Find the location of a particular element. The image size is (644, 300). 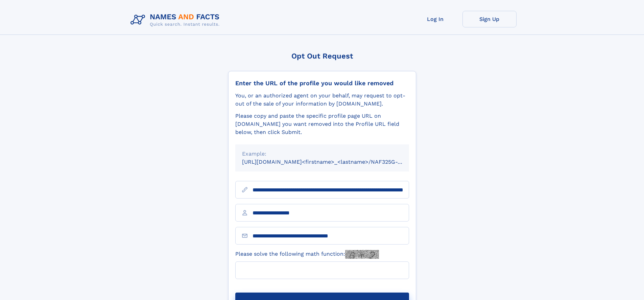

div: Opt Out Request is located at coordinates (322, 56).